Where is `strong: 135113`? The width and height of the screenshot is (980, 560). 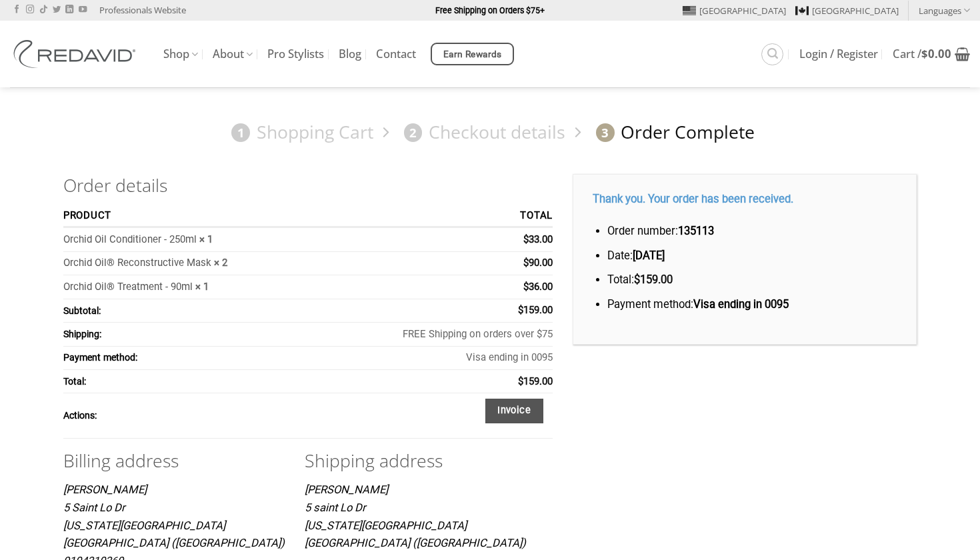
strong: 135113 is located at coordinates (696, 231).